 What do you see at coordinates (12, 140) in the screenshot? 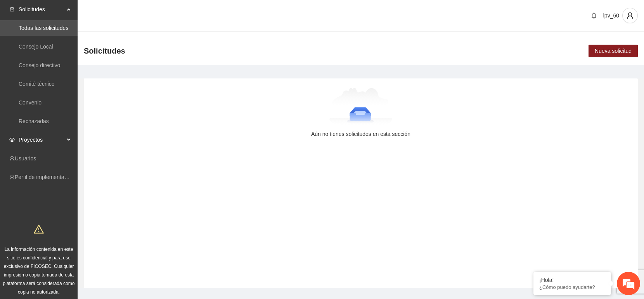
I see `span: eye` at bounding box center [12, 140].